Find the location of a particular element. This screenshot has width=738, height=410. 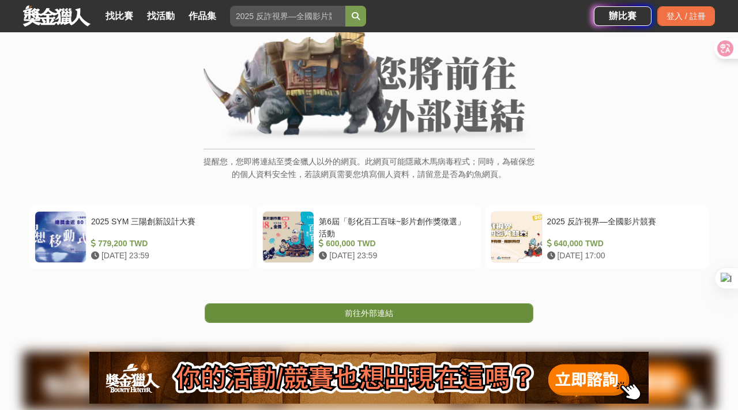

div: 登入 / 註冊 is located at coordinates (687, 16).